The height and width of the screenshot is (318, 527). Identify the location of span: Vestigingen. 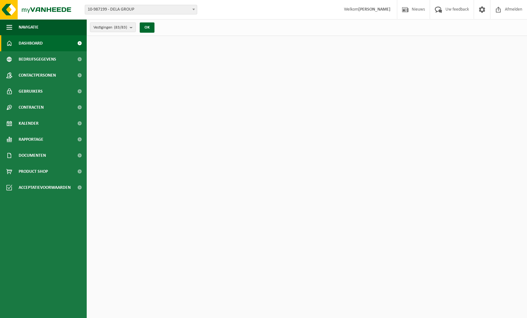
(110, 28).